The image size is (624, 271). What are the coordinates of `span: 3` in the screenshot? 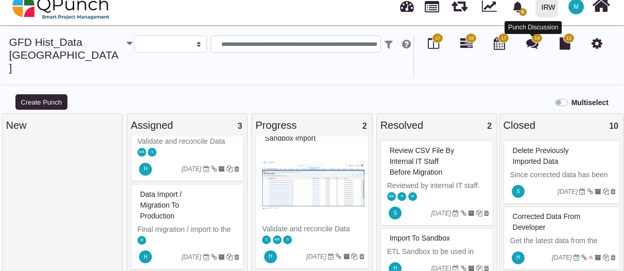 It's located at (239, 126).